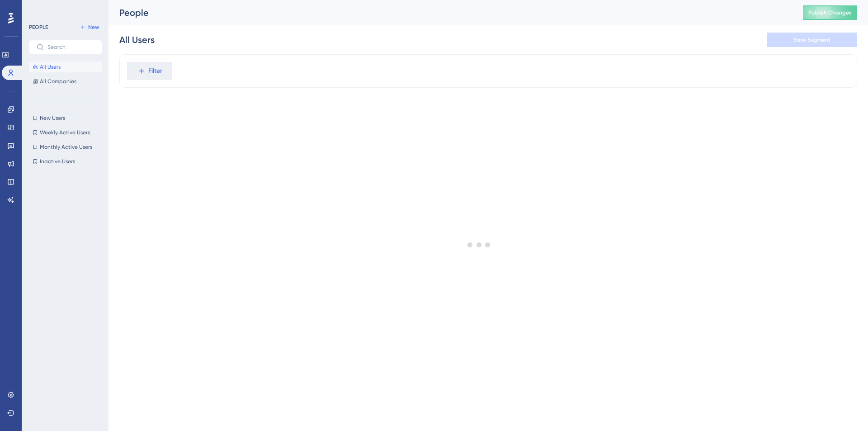 The width and height of the screenshot is (868, 431). I want to click on div: All Users, so click(137, 40).